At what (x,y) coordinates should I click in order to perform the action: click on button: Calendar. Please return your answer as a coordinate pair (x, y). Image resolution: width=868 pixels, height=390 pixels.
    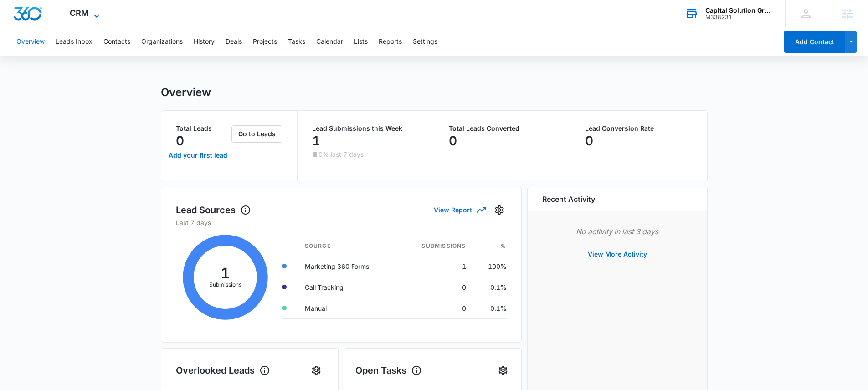
    Looking at the image, I should click on (329, 42).